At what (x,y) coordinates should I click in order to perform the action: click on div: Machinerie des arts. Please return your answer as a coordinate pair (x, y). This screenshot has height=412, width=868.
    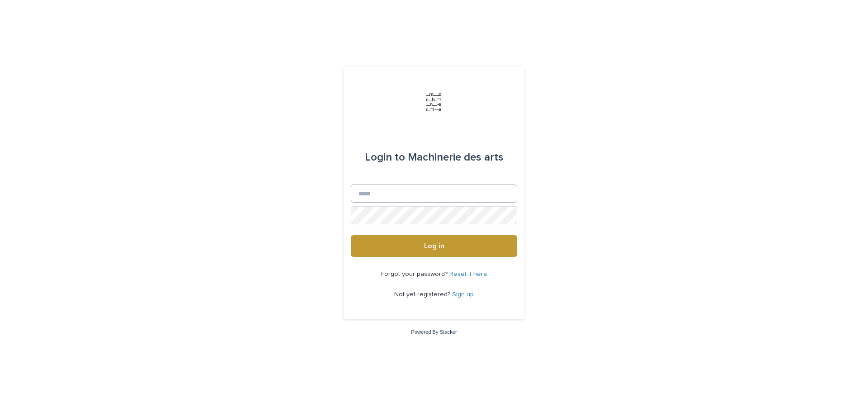
    Looking at the image, I should click on (434, 158).